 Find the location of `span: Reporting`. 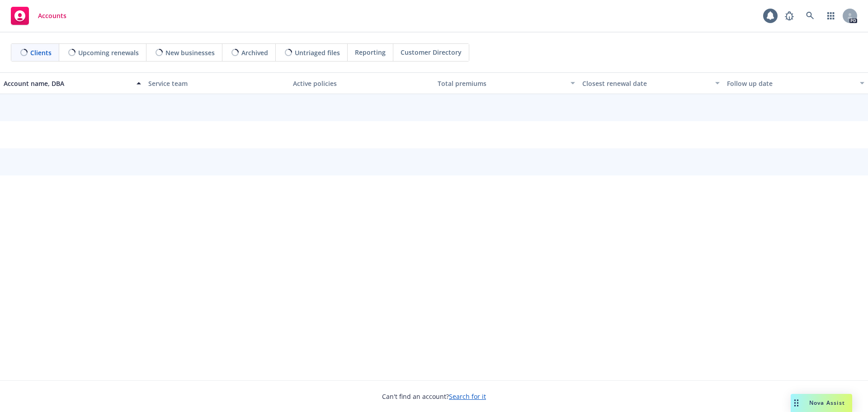

span: Reporting is located at coordinates (370, 52).